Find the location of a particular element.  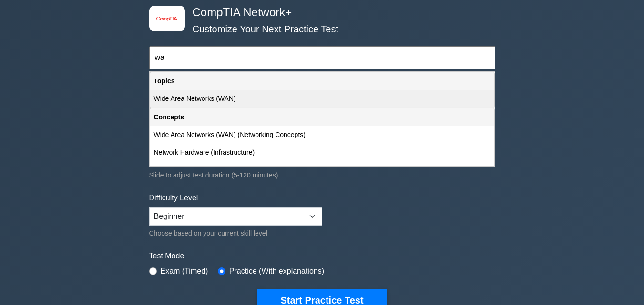

div: Wide Area Networks (WAN) is located at coordinates (322, 99).